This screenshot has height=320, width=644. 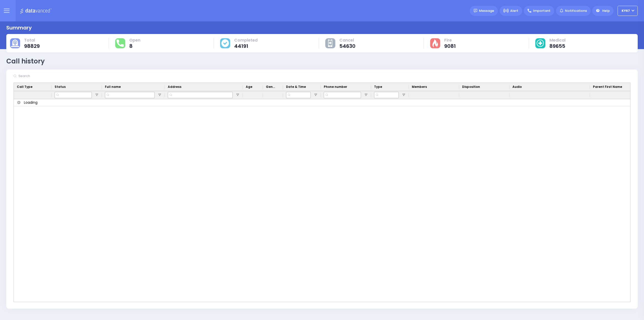 I want to click on span: Address, so click(x=175, y=87).